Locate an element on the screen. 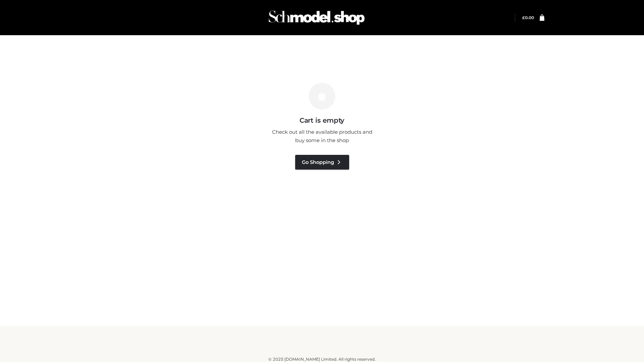  img: Schmodel Admin 964 is located at coordinates (316, 18).